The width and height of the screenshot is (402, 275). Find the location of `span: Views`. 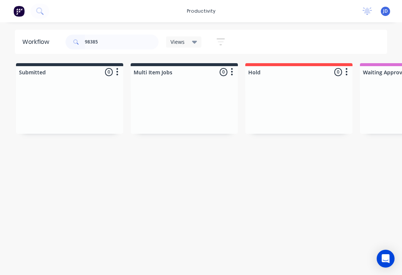

span: Views is located at coordinates (177, 42).